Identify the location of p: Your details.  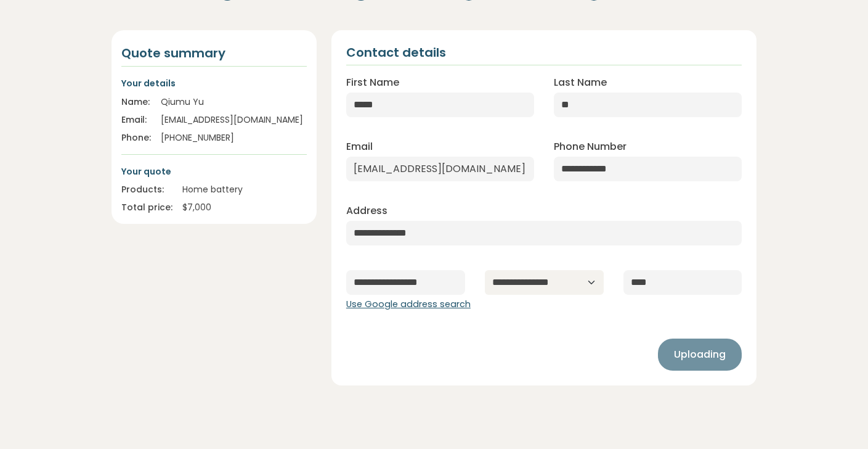
(213, 83).